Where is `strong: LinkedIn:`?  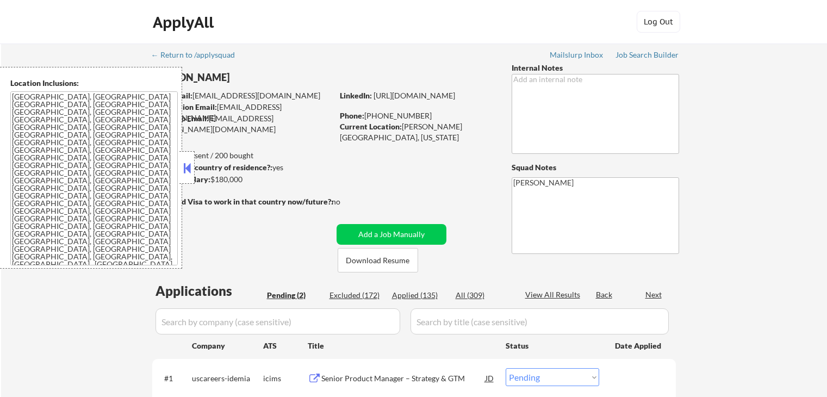
strong: LinkedIn: is located at coordinates (356, 95).